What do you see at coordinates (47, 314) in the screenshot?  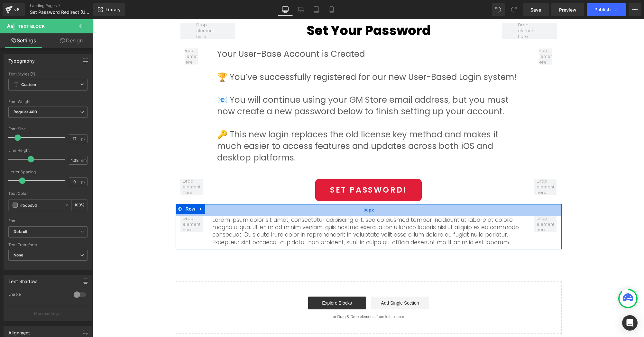 I see `p: More settings` at bounding box center [47, 314].